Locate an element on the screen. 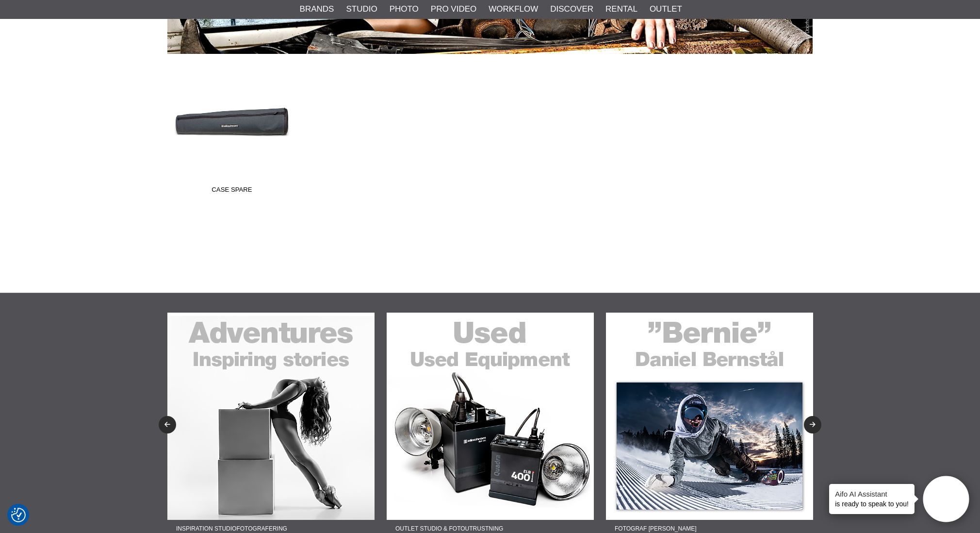 This screenshot has height=533, width=980. a: Case Spare is located at coordinates (232, 133).